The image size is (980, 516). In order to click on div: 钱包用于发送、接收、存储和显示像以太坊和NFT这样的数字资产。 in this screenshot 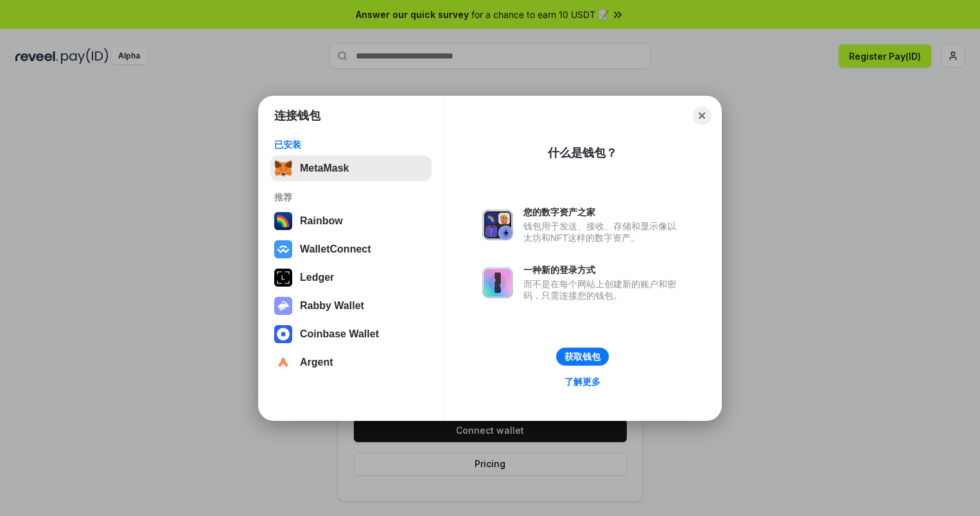, I will do `click(603, 232)`.